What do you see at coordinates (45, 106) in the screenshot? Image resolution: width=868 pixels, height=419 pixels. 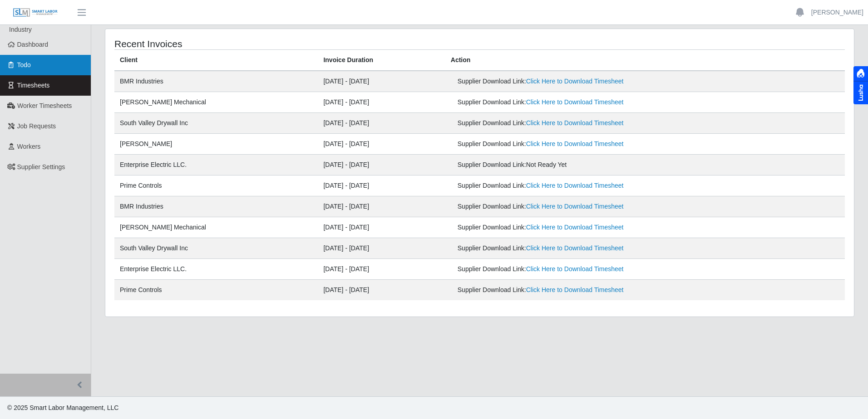 I see `span: Worker Timesheets` at bounding box center [45, 106].